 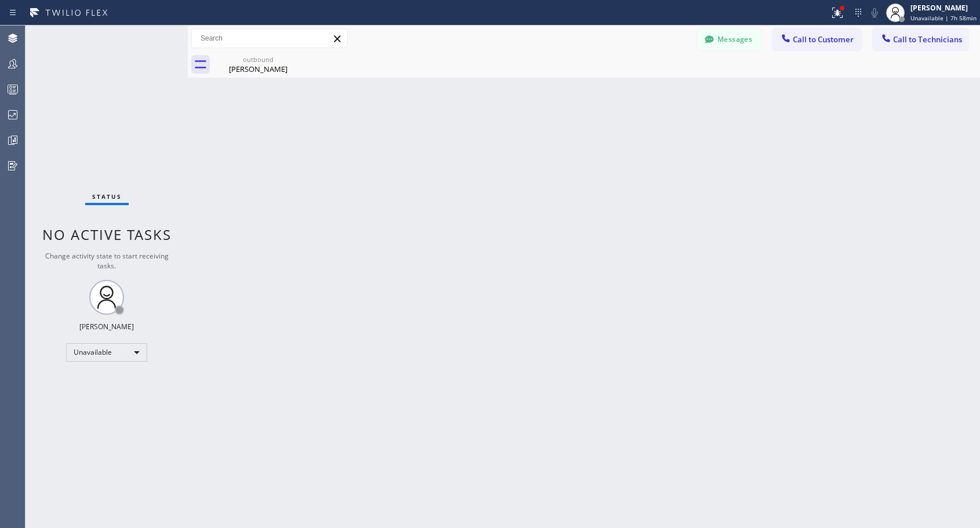 I want to click on span: Change activity state to start receiving tasks., so click(x=106, y=261).